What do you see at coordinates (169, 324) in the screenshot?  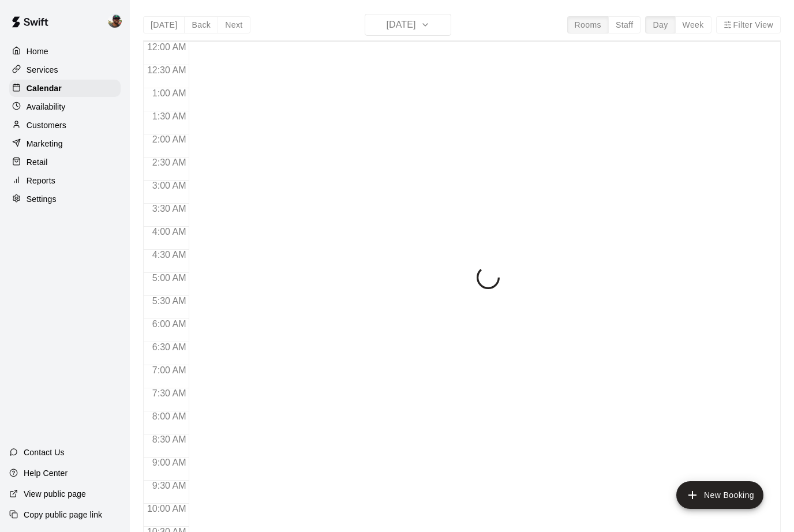 I see `span: 6:00 AM` at bounding box center [169, 324].